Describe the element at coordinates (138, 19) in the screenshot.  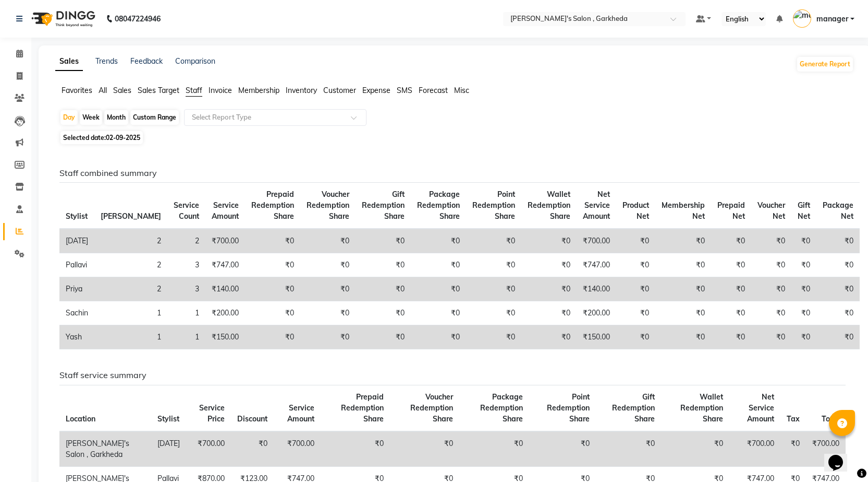
I see `b: 08047224946` at that location.